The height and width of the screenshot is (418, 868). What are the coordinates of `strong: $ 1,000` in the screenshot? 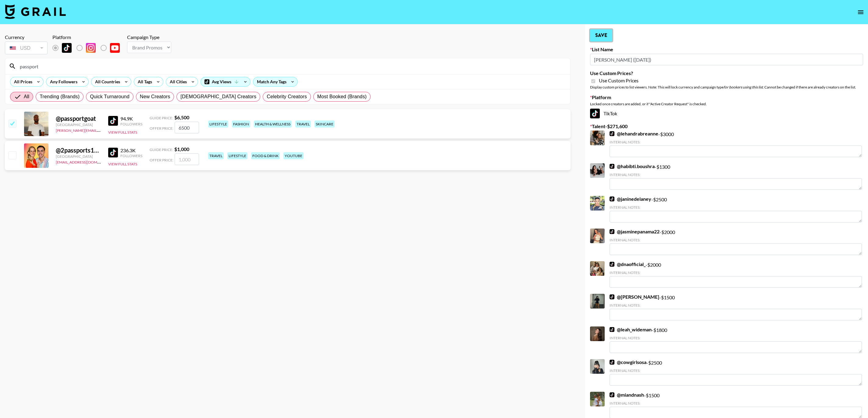 It's located at (182, 149).